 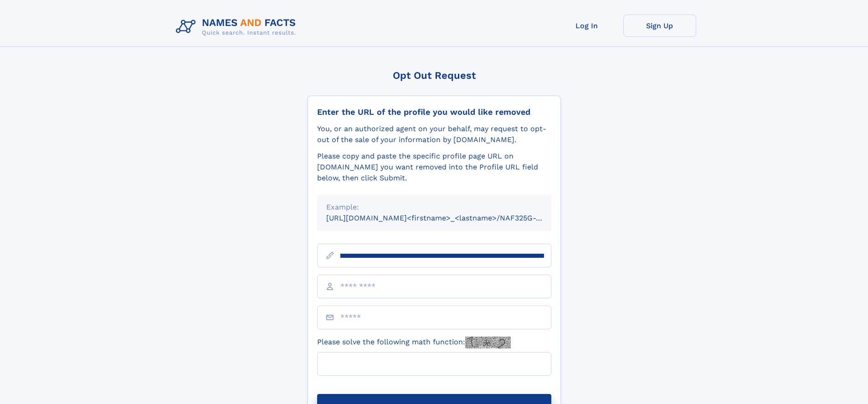 What do you see at coordinates (434, 75) in the screenshot?
I see `div: Opt Out Request` at bounding box center [434, 75].